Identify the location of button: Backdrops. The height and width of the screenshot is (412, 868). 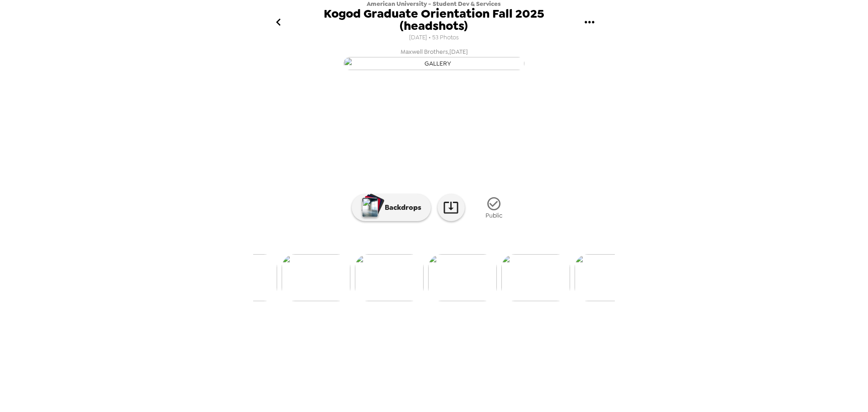
(391, 208).